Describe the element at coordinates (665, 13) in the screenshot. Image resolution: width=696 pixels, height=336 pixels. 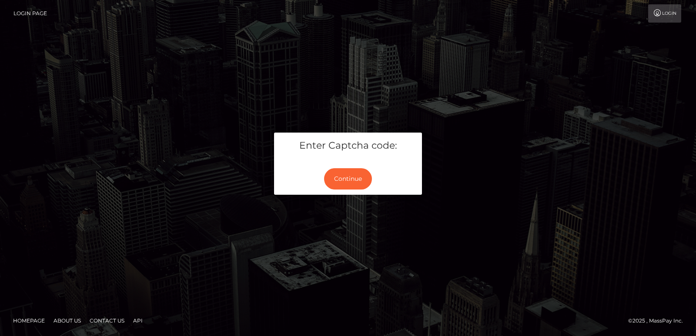
I see `a: Login` at that location.